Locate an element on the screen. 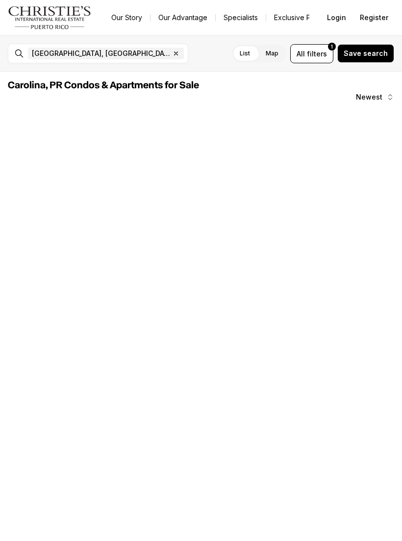 This screenshot has width=402, height=541. button: Register is located at coordinates (374, 18).